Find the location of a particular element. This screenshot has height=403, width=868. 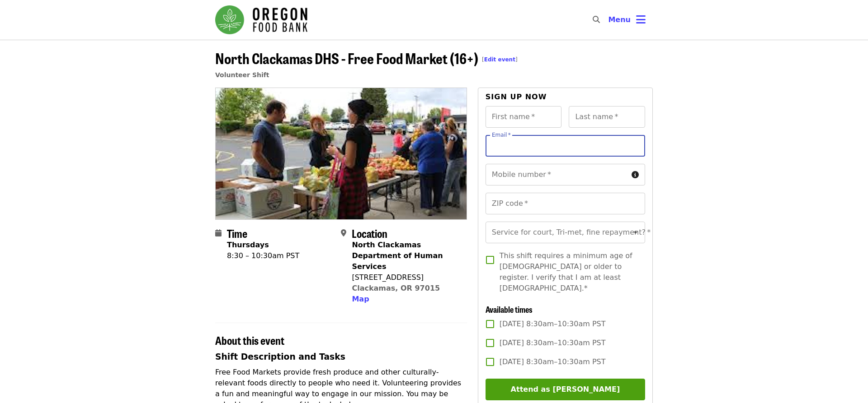

input: Email is located at coordinates (565, 146).